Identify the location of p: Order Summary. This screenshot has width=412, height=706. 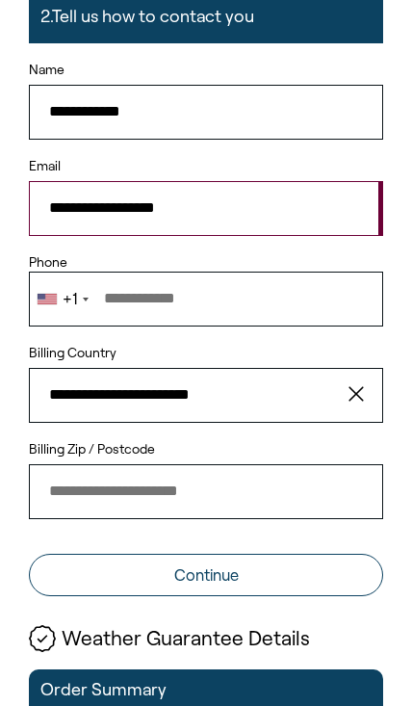
(206, 690).